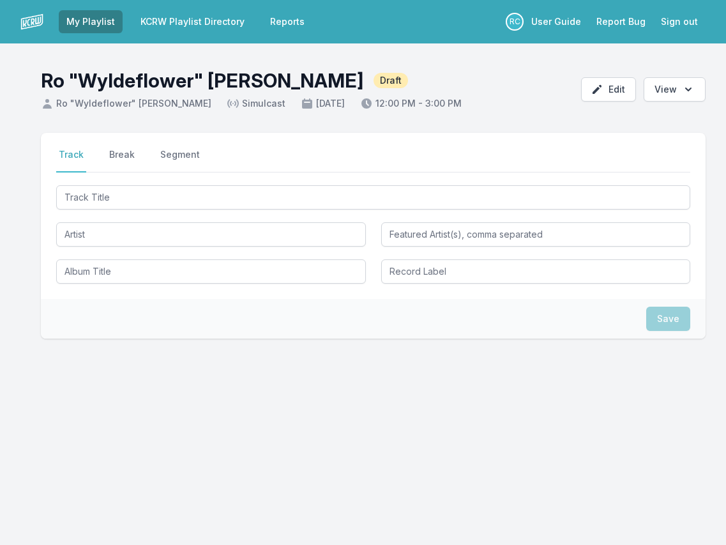 The width and height of the screenshot is (726, 545). What do you see at coordinates (211, 271) in the screenshot?
I see `input: Album Title` at bounding box center [211, 271].